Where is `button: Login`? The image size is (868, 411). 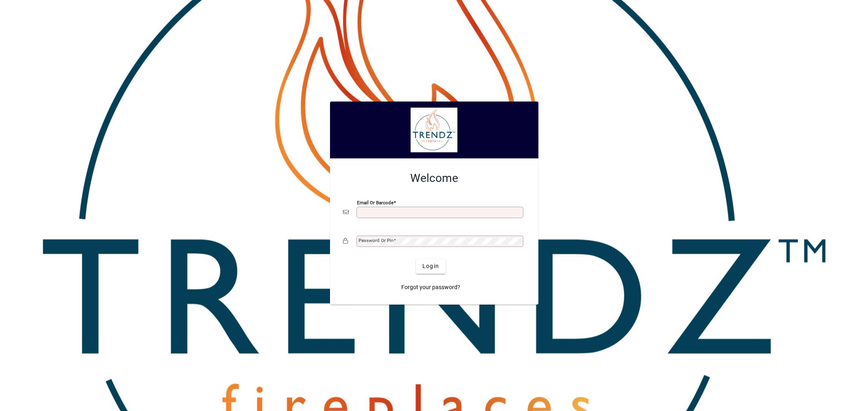
button: Login is located at coordinates (430, 266).